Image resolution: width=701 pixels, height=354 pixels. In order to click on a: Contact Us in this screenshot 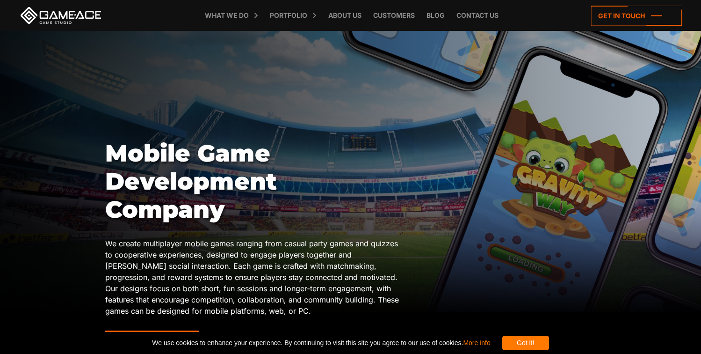, I will do `click(152, 340)`.